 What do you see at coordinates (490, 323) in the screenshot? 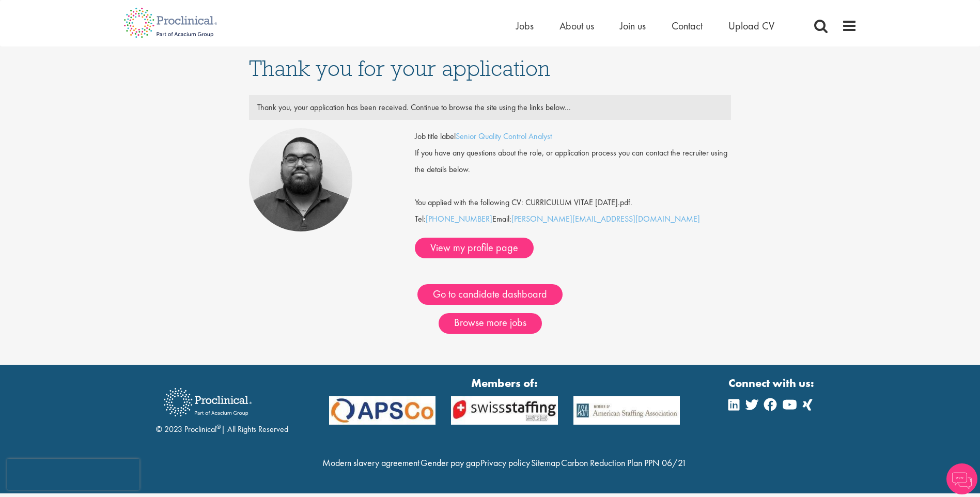
I see `a: Browse more jobs` at bounding box center [490, 323].